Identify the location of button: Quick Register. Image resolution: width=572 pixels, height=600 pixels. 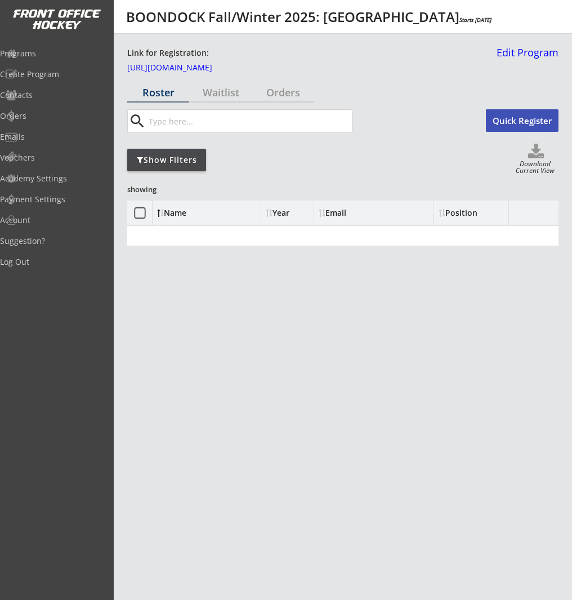
(522, 121).